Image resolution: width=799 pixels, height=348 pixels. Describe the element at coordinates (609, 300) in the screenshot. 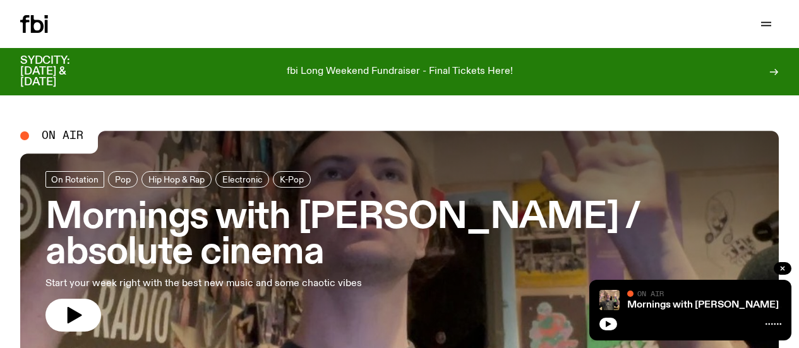

I see `img: Jim in the fbi studio, holding their hands up beside their head.` at that location.